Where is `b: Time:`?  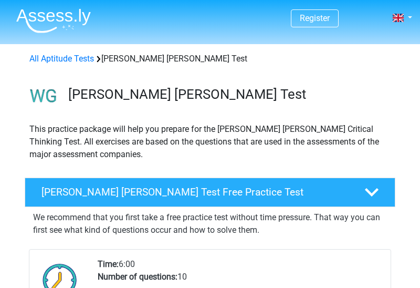 b: Time: is located at coordinates (108, 264).